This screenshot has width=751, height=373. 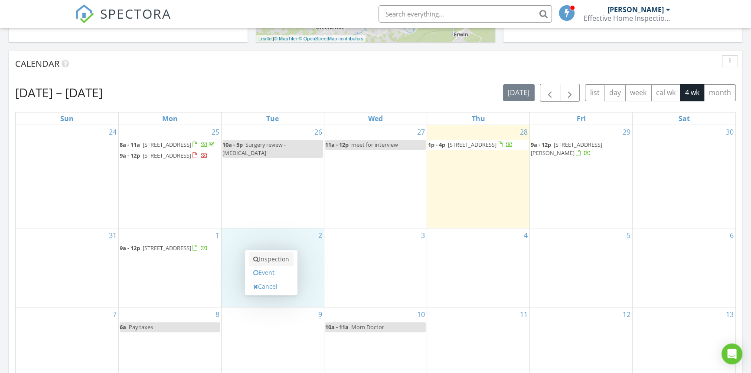 What do you see at coordinates (524, 132) in the screenshot?
I see `a: Go to August 28, 2025` at bounding box center [524, 132].